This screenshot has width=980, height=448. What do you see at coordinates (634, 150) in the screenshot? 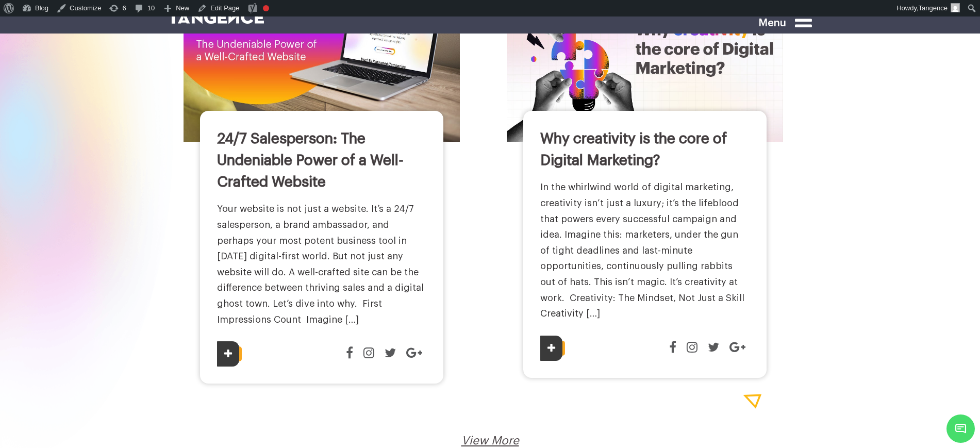
I see `a: Why creativity is the core of Digital Marketing?` at bounding box center [634, 150].